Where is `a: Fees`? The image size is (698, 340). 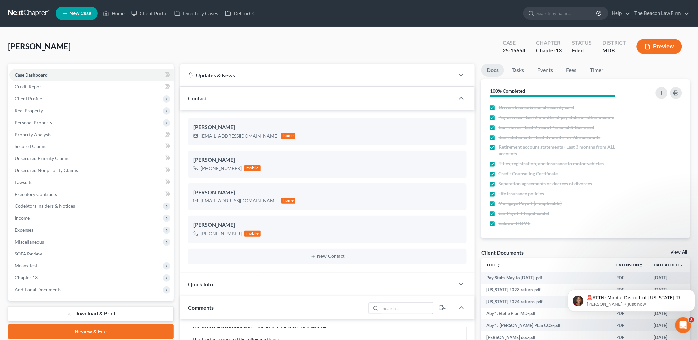
a: Fees is located at coordinates (571, 70).